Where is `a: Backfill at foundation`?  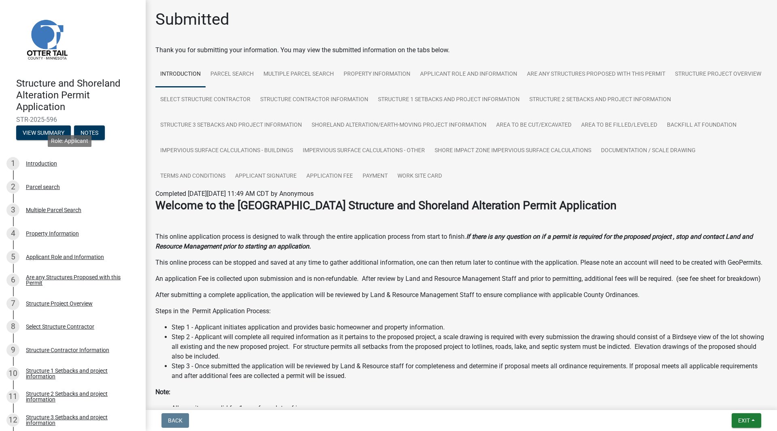 a: Backfill at foundation is located at coordinates (702, 126).